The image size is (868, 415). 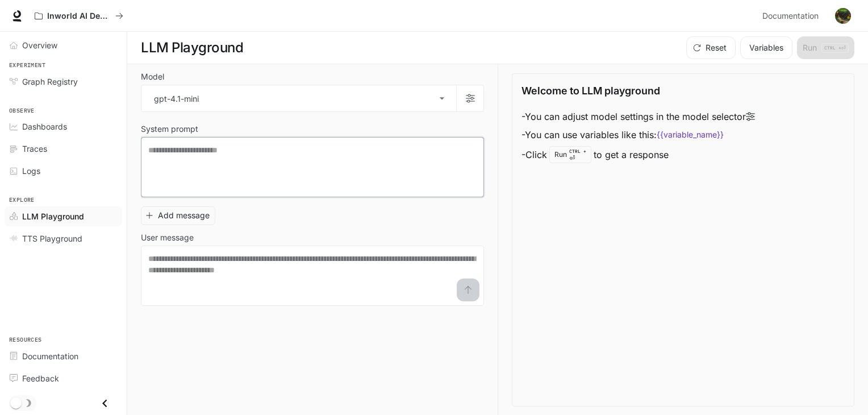 What do you see at coordinates (577, 151) in the screenshot?
I see `p: CTRL +` at bounding box center [577, 151].